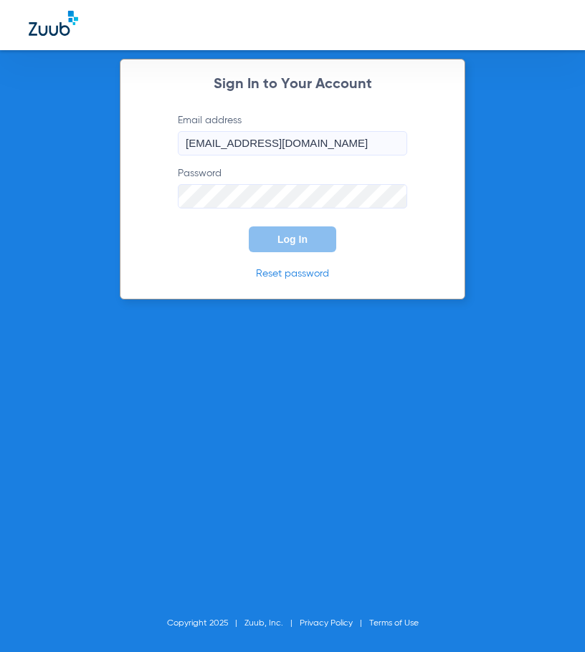 Image resolution: width=585 pixels, height=652 pixels. I want to click on img: Zuub Logo, so click(53, 23).